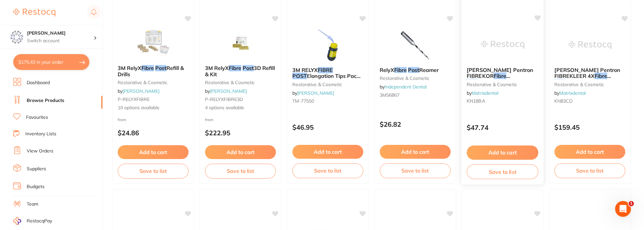 This screenshot has width=644, height=230. Describe the element at coordinates (589, 85) in the screenshot. I see `span: ORIGINAL 1.00mm Red (30) Refill` at that location.